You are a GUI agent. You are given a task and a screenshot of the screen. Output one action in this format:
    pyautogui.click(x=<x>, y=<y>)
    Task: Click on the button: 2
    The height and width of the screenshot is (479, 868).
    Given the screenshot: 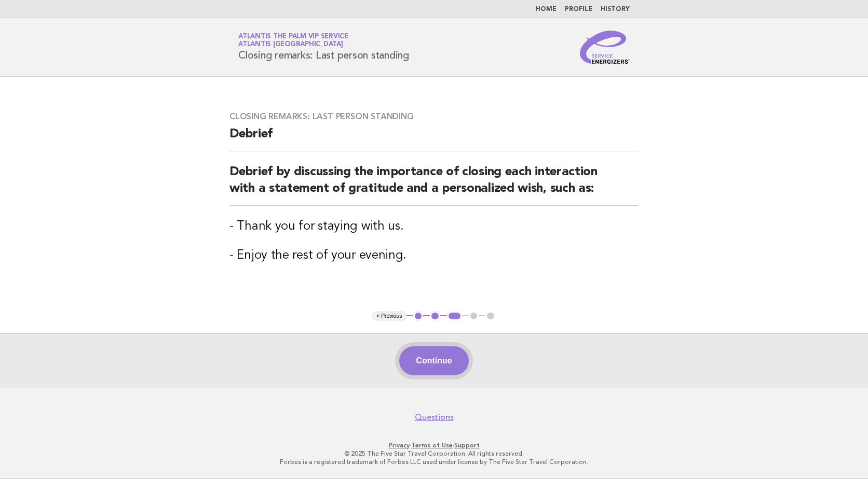 What is the action you would take?
    pyautogui.click(x=435, y=316)
    